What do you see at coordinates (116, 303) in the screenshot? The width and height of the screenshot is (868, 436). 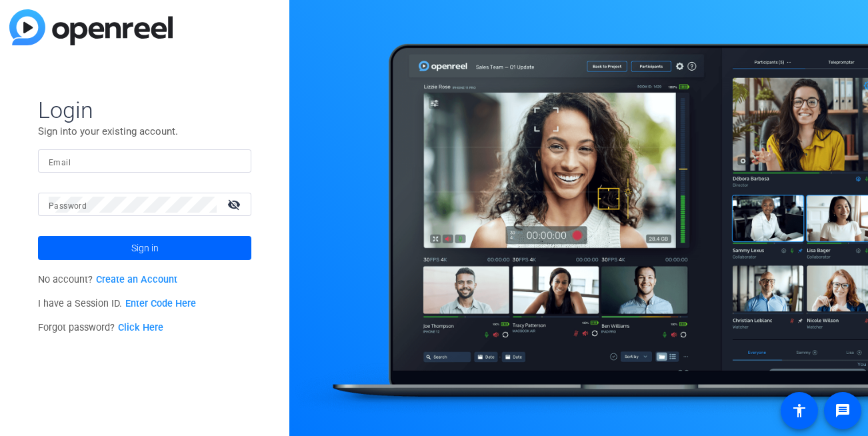 I see `span: I have a Session ID.` at bounding box center [116, 303].